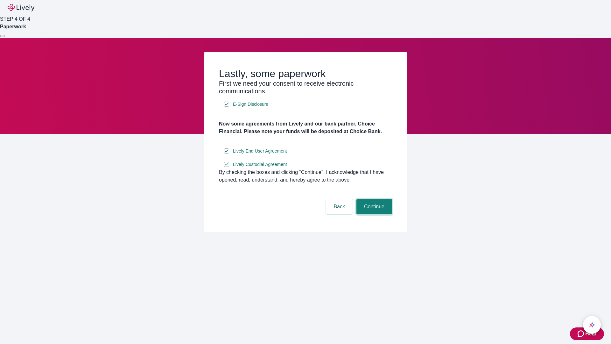 This screenshot has width=611, height=344. I want to click on button: chat, so click(592, 324).